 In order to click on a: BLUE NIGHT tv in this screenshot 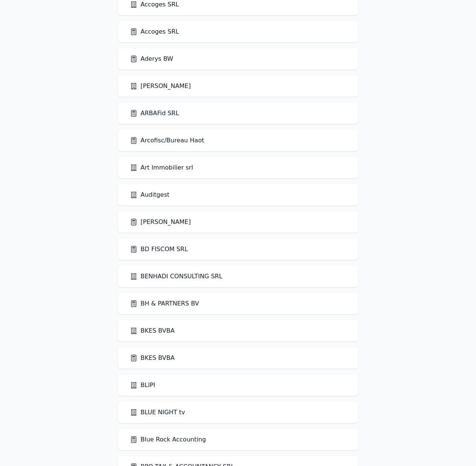, I will do `click(157, 413)`.